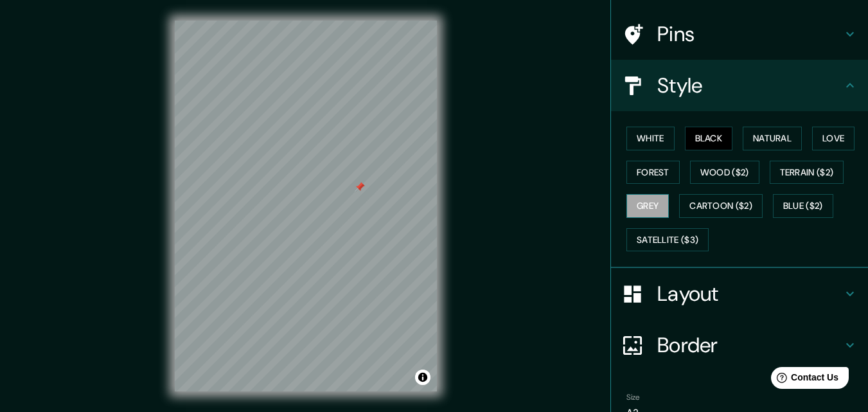  What do you see at coordinates (807, 172) in the screenshot?
I see `button: Terrain ($2)` at bounding box center [807, 172].